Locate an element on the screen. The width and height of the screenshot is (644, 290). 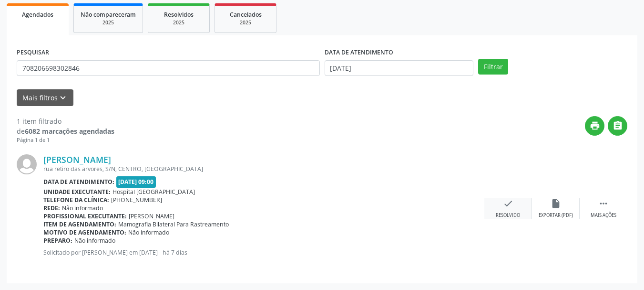
b: Data de atendimento: is located at coordinates (79, 181).